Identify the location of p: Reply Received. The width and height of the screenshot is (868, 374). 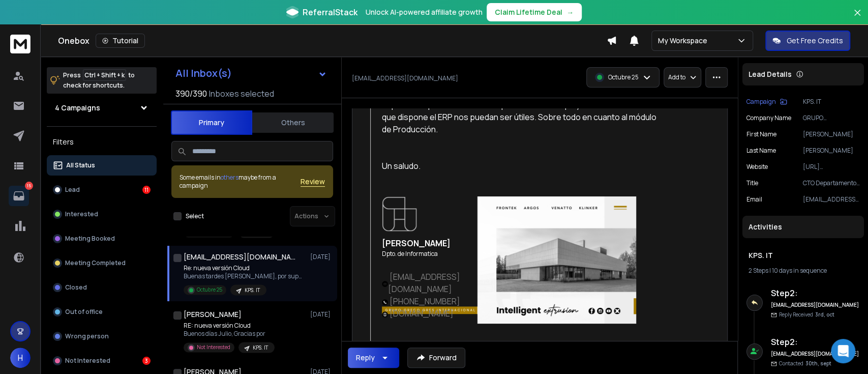
(806, 314).